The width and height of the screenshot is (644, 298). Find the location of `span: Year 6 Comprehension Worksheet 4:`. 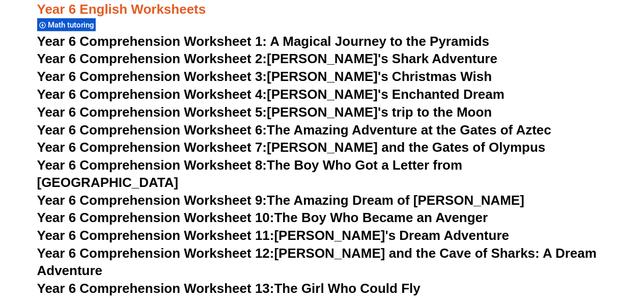

span: Year 6 Comprehension Worksheet 4: is located at coordinates (152, 95).